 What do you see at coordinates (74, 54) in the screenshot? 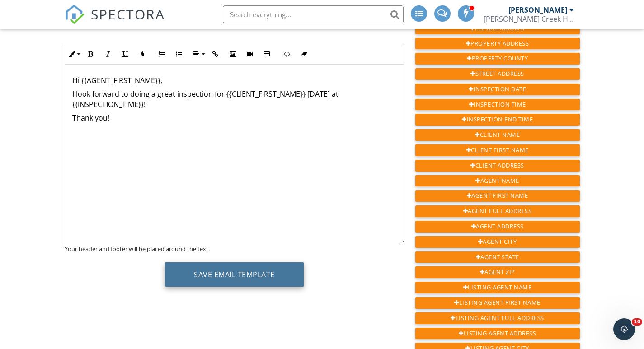
I see `button: Inline Style` at bounding box center [74, 54].